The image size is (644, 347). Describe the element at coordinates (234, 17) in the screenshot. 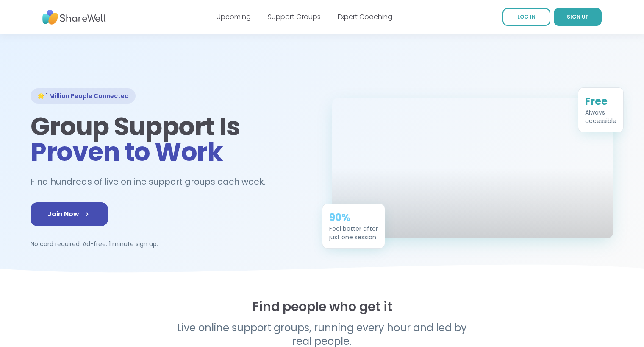

I see `a: Upcoming` at that location.